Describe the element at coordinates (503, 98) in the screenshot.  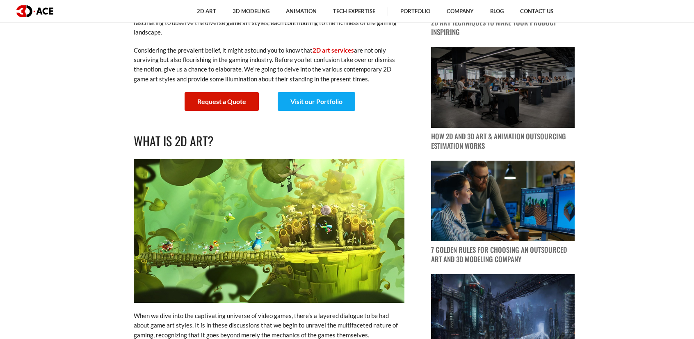
I see `a: blog post image How 2D and 3D Art & Animation Outsourcing Estimation Works` at that location.